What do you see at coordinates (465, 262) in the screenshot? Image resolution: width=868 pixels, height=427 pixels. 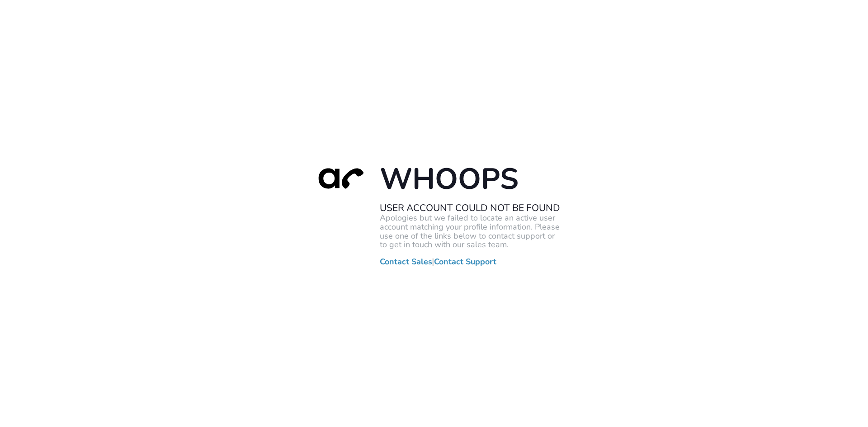 I see `a: Contact Support` at bounding box center [465, 262].